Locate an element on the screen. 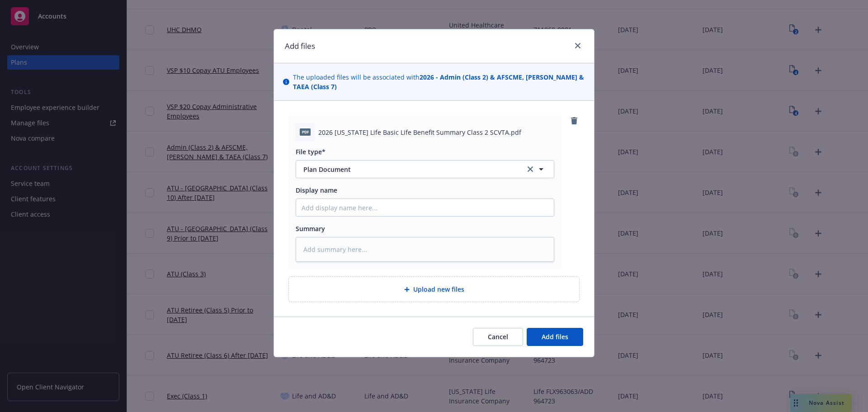 The width and height of the screenshot is (868, 412). span: Add files is located at coordinates (554, 337).